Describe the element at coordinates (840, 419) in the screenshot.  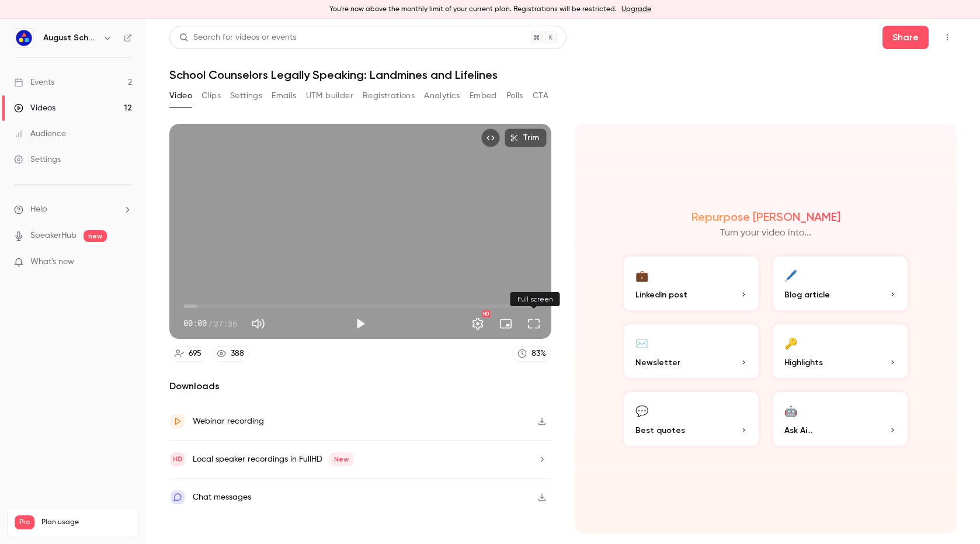
I see `button: 🤖Ask Ai...` at that location.